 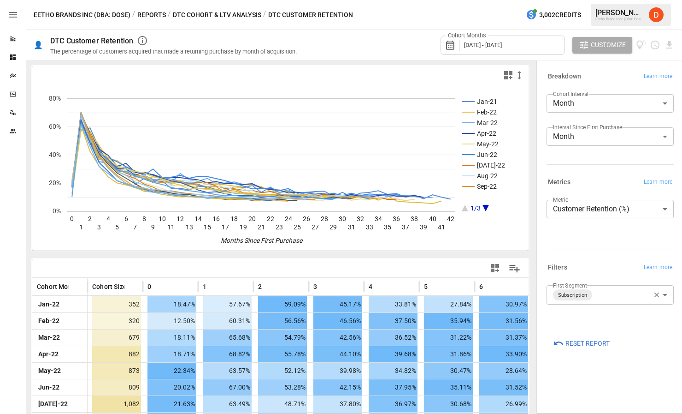 I want to click on text: 15, so click(x=207, y=227).